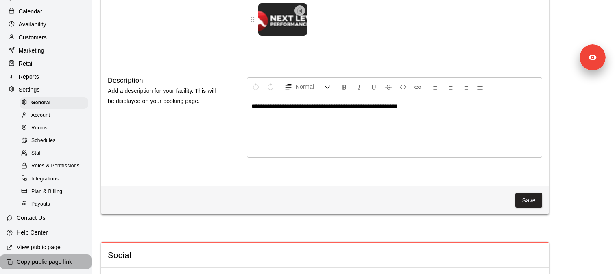  What do you see at coordinates (41, 115) in the screenshot?
I see `span: Account` at bounding box center [41, 115].